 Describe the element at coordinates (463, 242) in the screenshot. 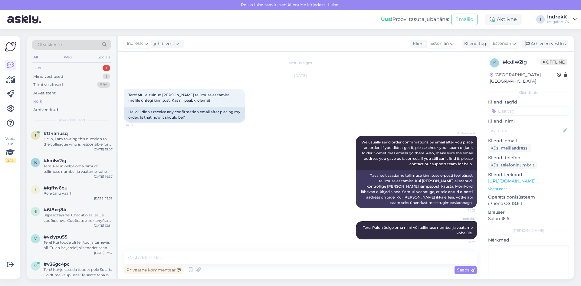

I see `span: 14:37` at that location.